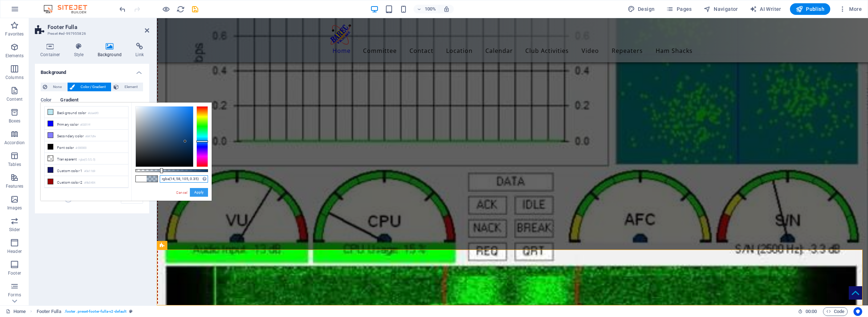  Describe the element at coordinates (14, 252) in the screenshot. I see `p: Header` at that location.